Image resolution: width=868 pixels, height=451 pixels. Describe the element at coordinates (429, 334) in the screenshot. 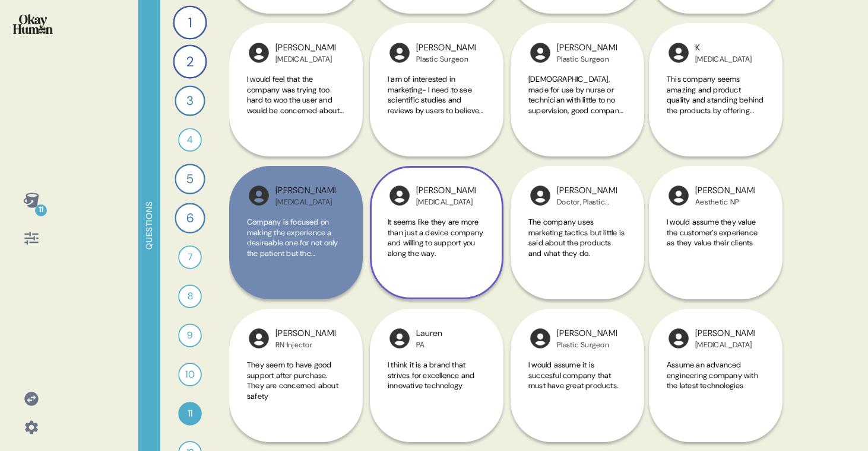

I see `div: Lauren` at that location.